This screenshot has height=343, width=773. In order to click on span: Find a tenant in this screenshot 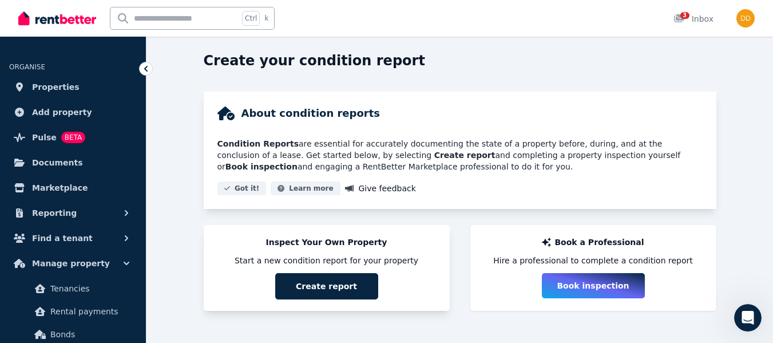, I will do `click(62, 238)`.